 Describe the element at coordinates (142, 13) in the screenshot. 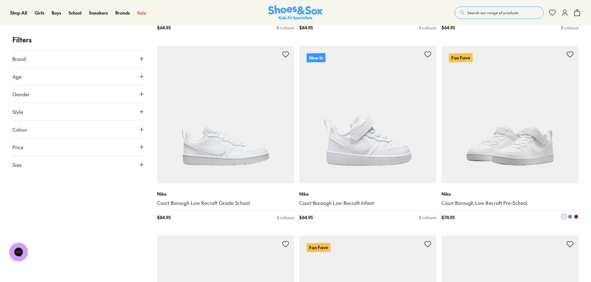

I see `a: Sale` at that location.